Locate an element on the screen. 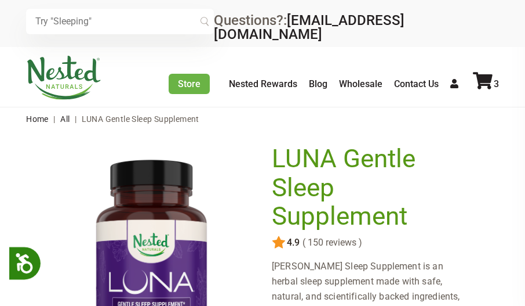 The image size is (525, 306). span: LUNA Gentle Sleep Supplement is located at coordinates (140, 119).